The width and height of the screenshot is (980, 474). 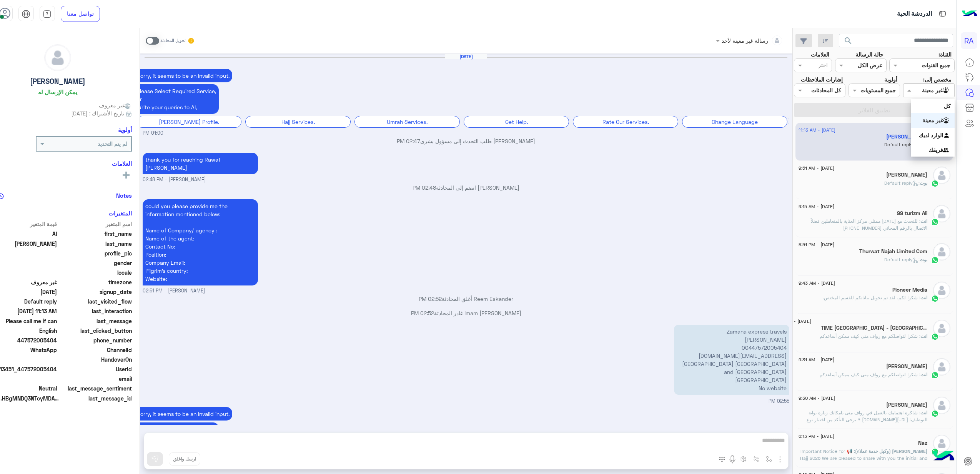 What do you see at coordinates (947, 136) in the screenshot?
I see `img: INBOX.AGENTFILTER.YOURINBOX` at bounding box center [947, 136].